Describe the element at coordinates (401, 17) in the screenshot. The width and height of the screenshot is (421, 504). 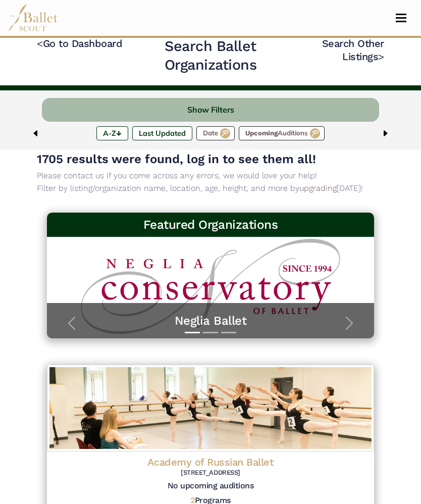
I see `button: Toggle navigation` at that location.